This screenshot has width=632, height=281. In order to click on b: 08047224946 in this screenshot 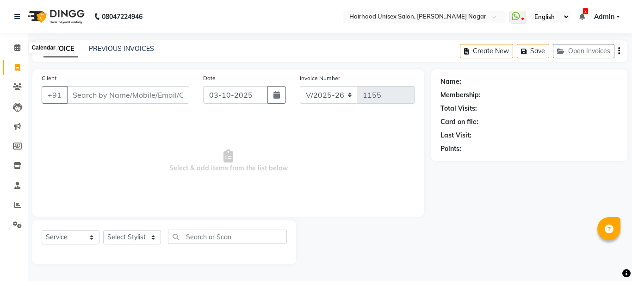, I will do `click(122, 17)`.